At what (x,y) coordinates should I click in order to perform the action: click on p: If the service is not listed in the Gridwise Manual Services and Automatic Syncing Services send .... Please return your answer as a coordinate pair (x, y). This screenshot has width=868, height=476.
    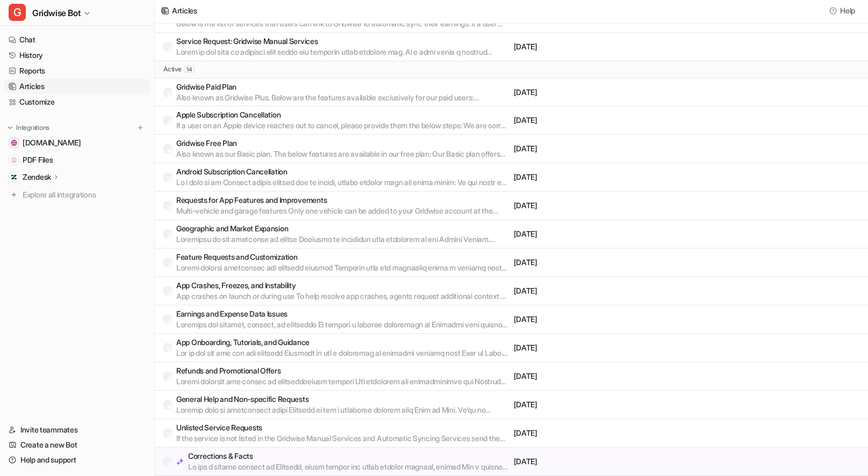
    Looking at the image, I should click on (343, 439).